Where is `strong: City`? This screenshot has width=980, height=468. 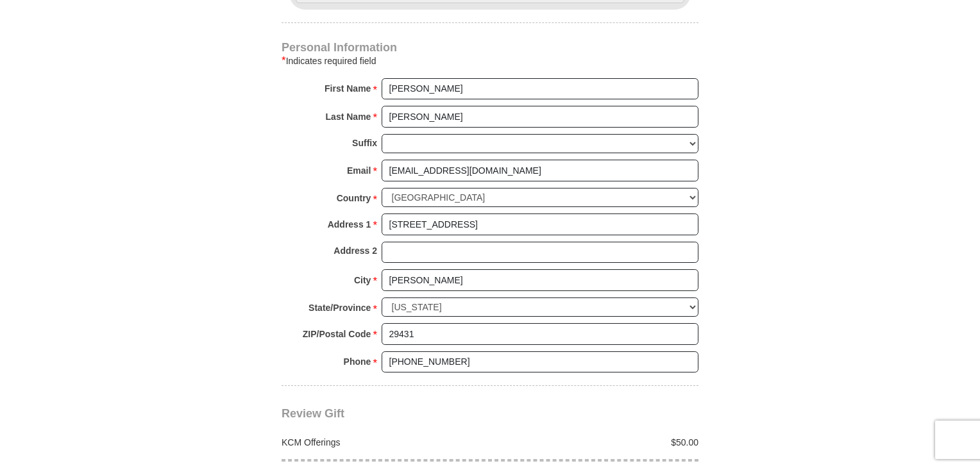 strong: City is located at coordinates (363, 280).